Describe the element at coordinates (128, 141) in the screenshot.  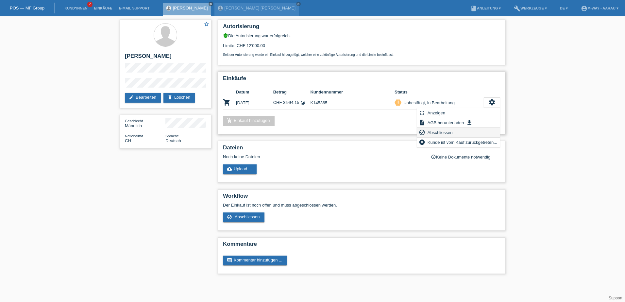
I see `span: Schweiz` at that location.